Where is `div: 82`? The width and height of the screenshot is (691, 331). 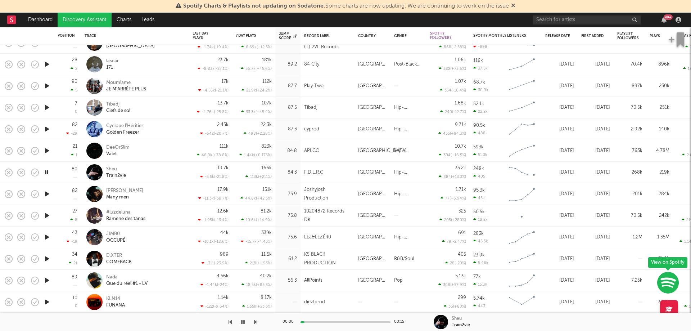
div: 82 is located at coordinates (74, 124).